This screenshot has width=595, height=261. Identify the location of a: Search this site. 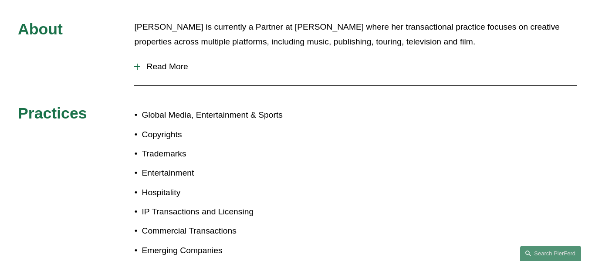
(551, 253).